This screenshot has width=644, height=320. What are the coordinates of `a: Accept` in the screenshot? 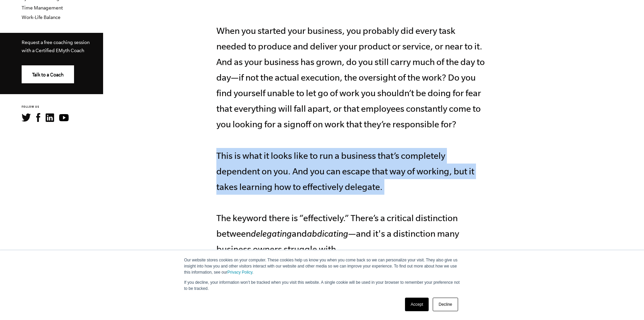 It's located at (417, 304).